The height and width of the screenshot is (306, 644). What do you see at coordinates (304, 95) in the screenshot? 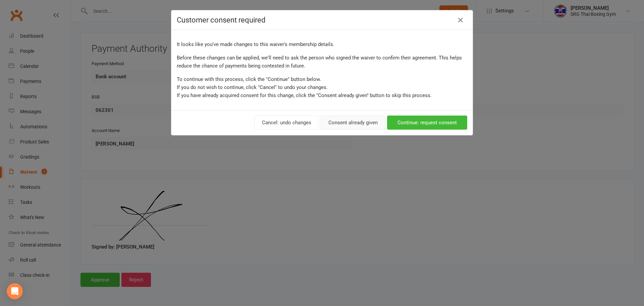
I see `span: If you have already acquired consent for this change, click the "Consent already given" button to...` at bounding box center [304, 95].